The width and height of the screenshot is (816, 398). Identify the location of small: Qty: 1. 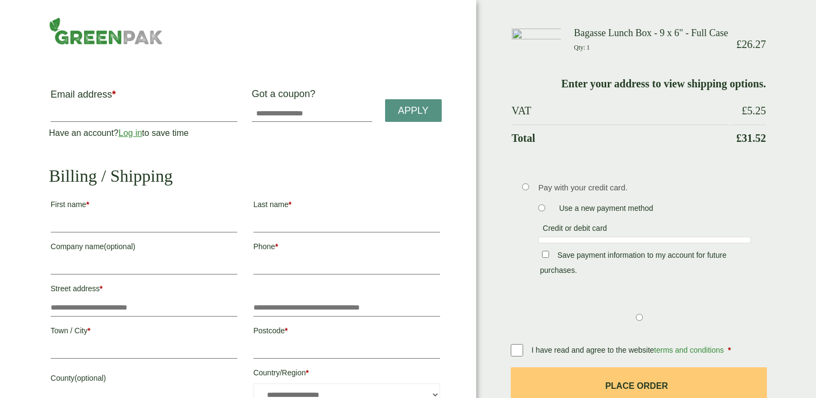
(581, 47).